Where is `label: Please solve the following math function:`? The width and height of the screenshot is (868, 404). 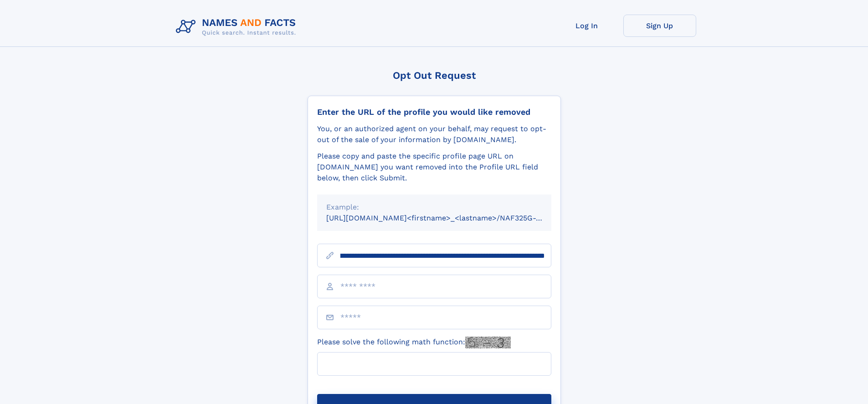 label: Please solve the following math function: is located at coordinates (414, 343).